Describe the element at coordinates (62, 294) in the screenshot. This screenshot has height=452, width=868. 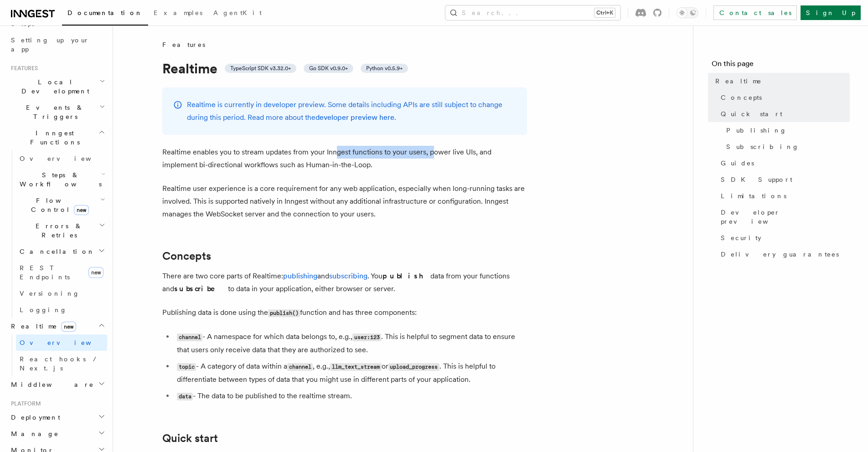
I see `a: Versioning` at that location.